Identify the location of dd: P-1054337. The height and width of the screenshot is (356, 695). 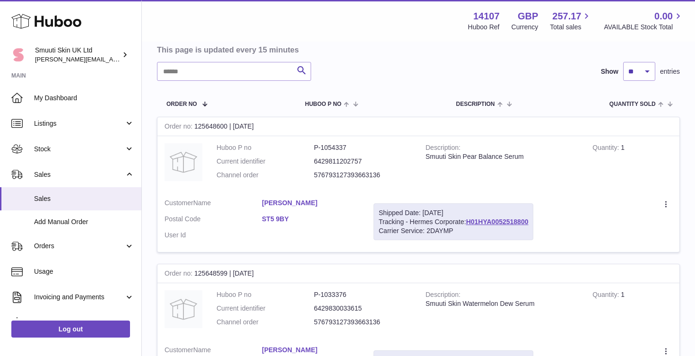
(363, 148).